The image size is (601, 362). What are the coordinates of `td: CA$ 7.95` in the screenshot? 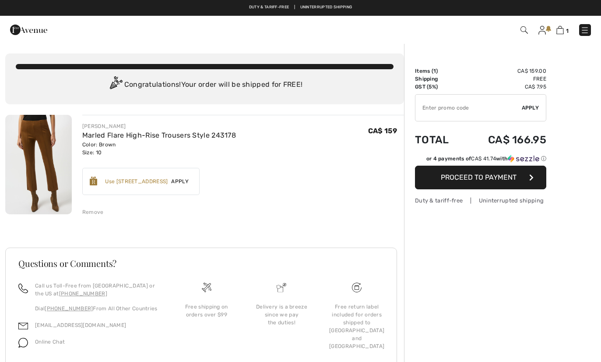 It's located at (505, 87).